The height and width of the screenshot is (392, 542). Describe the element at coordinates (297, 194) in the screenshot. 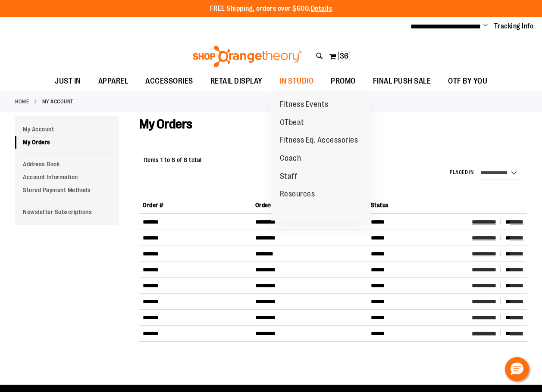

I see `a: Resources` at that location.